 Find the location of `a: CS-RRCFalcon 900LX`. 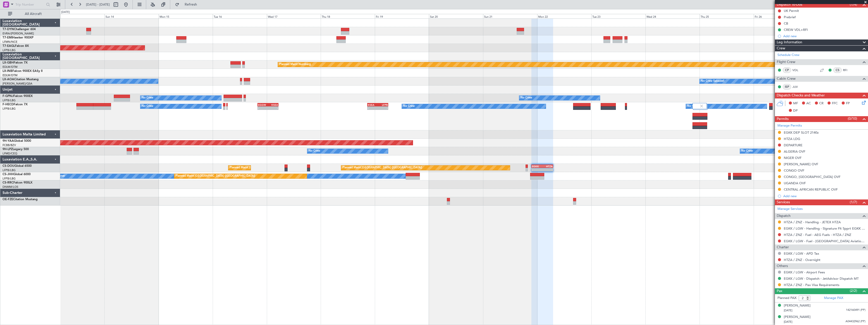

a: CS-RRCFalcon 900LX is located at coordinates (17, 182).